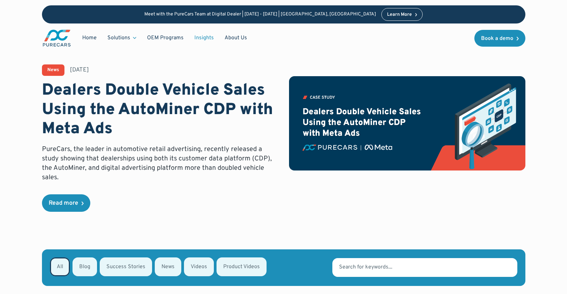 The width and height of the screenshot is (567, 294). I want to click on form: Email Form, so click(283, 267).